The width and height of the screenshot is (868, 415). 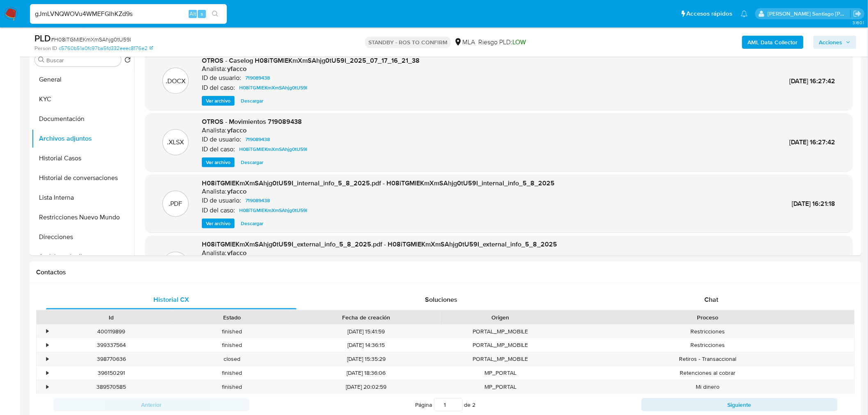 I want to click on div: Retiros - Transaccional, so click(x=708, y=359).